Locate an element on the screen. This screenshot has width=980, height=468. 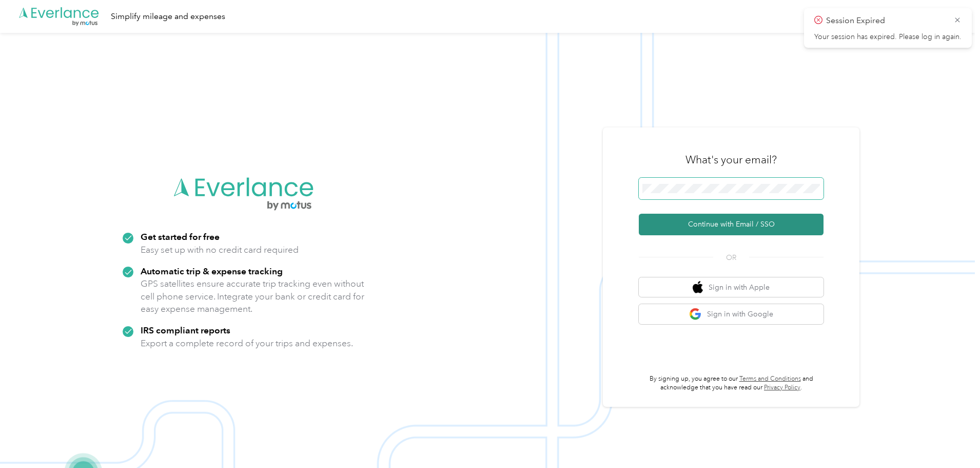
img: apple logo is located at coordinates (697, 286).